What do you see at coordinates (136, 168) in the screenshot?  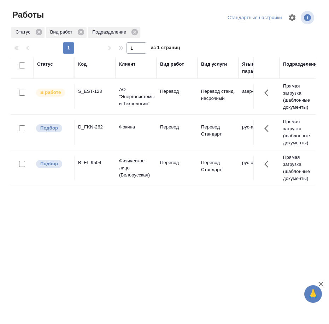 I see `p: Физическое лицо (Белорусская)` at bounding box center [136, 168].